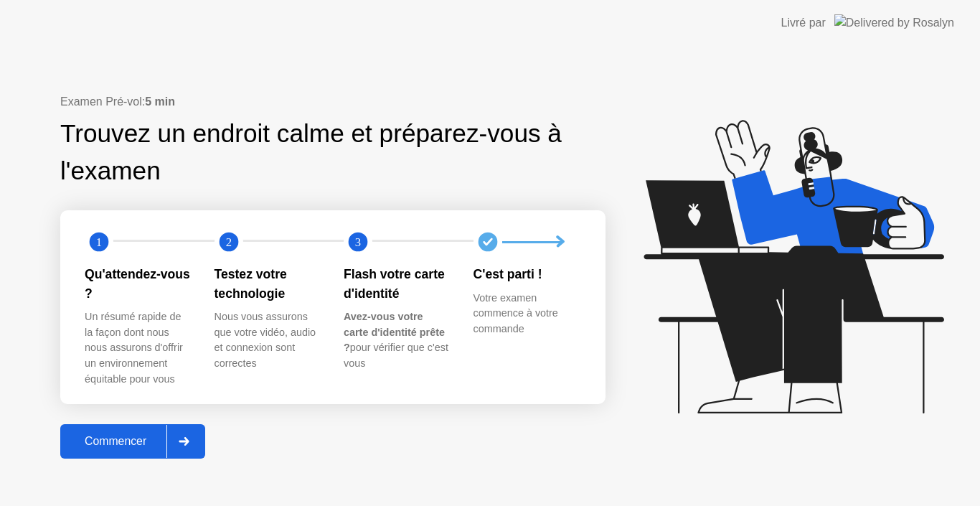 This screenshot has height=506, width=980. I want to click on div: pour vérifier que c'est vous, so click(397, 340).